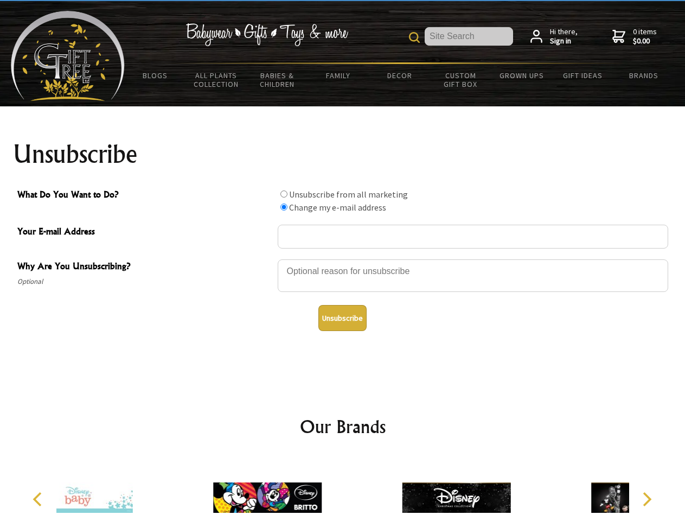  Describe the element at coordinates (399, 75) in the screenshot. I see `a: Decor` at that location.